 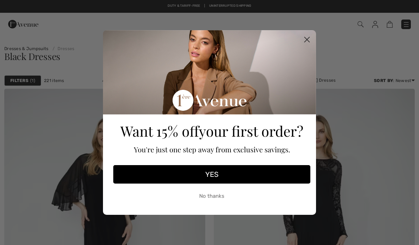 What do you see at coordinates (212, 149) in the screenshot?
I see `span: You're just one step away from exclusive savings.` at bounding box center [212, 149].